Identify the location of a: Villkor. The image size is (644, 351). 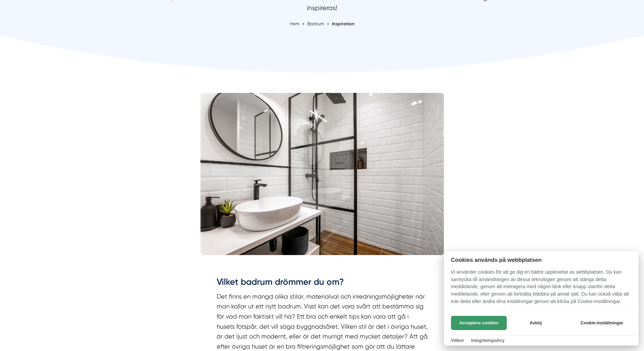
(458, 340).